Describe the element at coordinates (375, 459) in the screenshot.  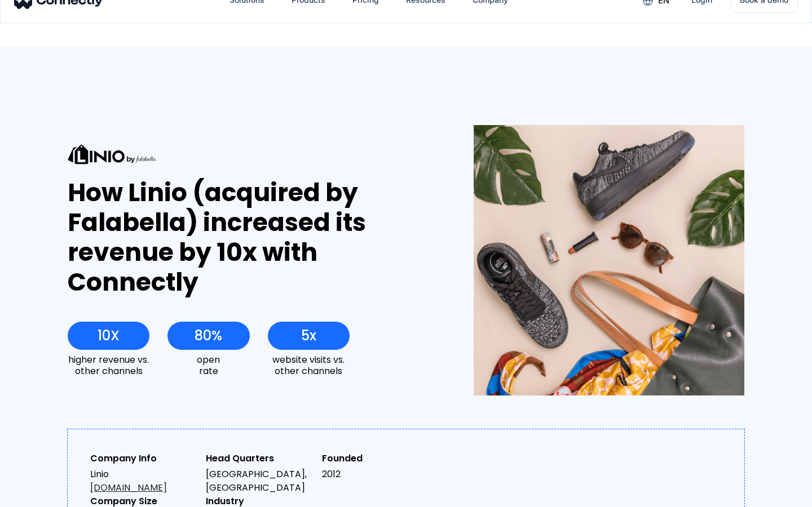
I see `div: Founded` at that location.